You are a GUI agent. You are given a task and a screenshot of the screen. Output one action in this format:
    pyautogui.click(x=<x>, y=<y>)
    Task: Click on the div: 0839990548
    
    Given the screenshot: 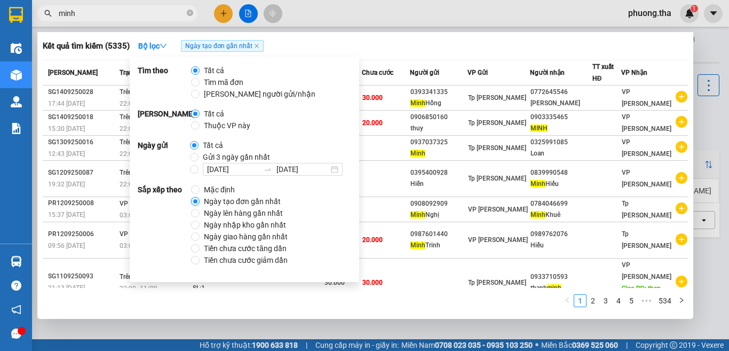 What is the action you would take?
    pyautogui.click(x=561, y=172)
    